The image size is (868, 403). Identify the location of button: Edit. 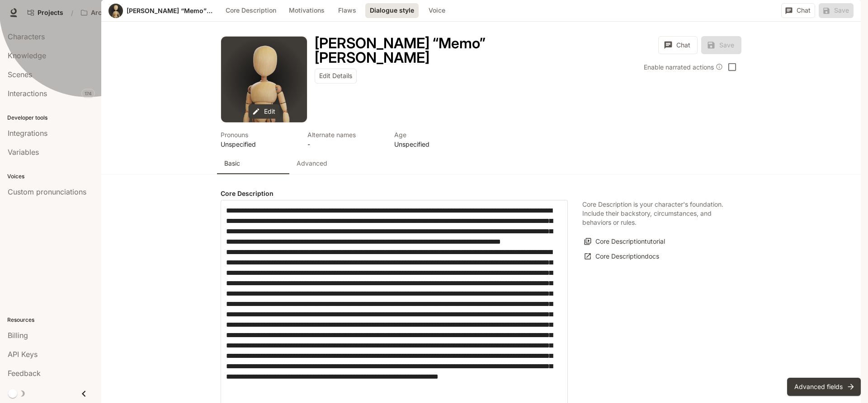
(264, 112).